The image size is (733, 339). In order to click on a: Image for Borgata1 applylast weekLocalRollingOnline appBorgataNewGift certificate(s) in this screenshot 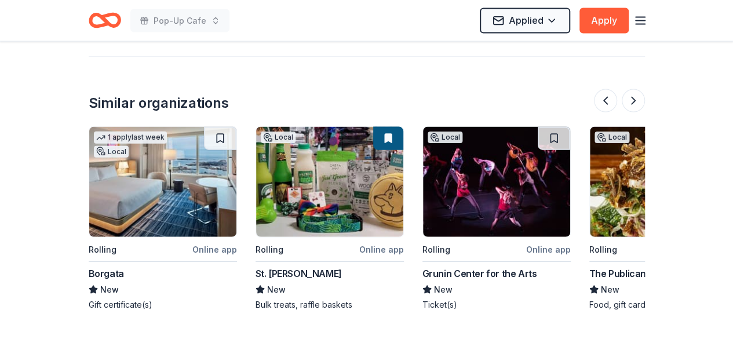, I will do `click(163, 218)`.